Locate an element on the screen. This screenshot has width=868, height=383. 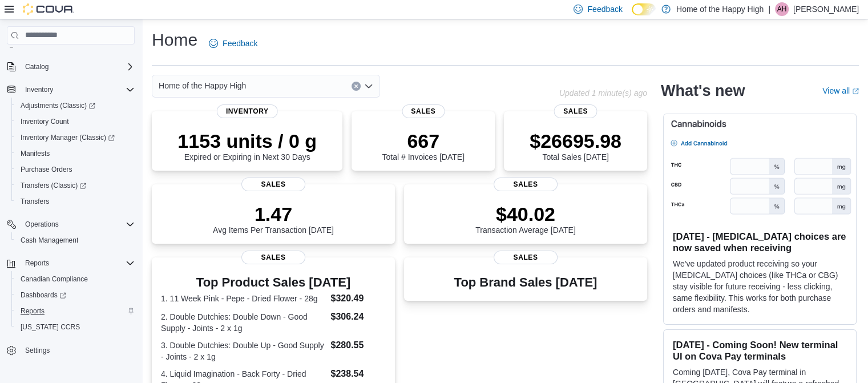
p: $26695.98 is located at coordinates (576, 141).